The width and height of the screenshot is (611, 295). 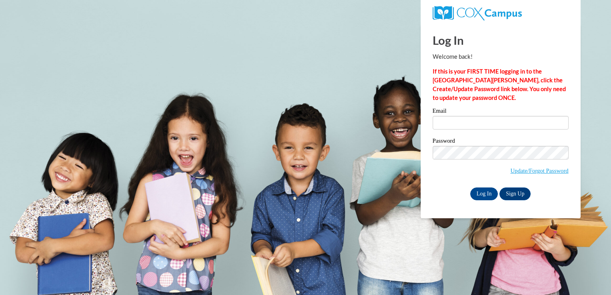 I want to click on label: Email, so click(x=501, y=112).